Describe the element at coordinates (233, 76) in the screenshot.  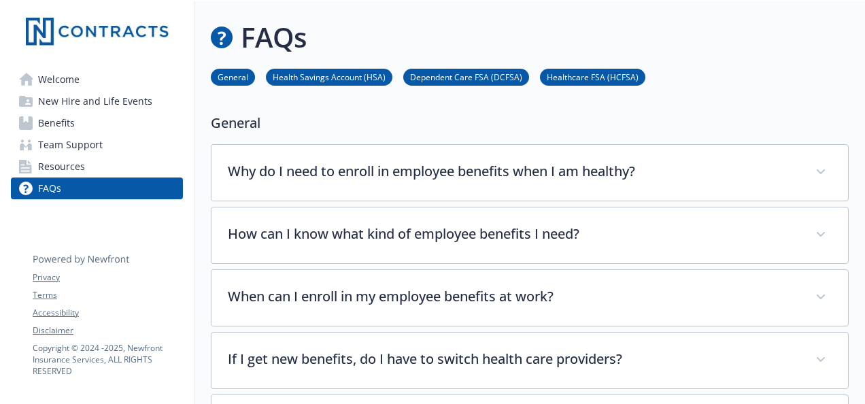
I see `a: General` at that location.